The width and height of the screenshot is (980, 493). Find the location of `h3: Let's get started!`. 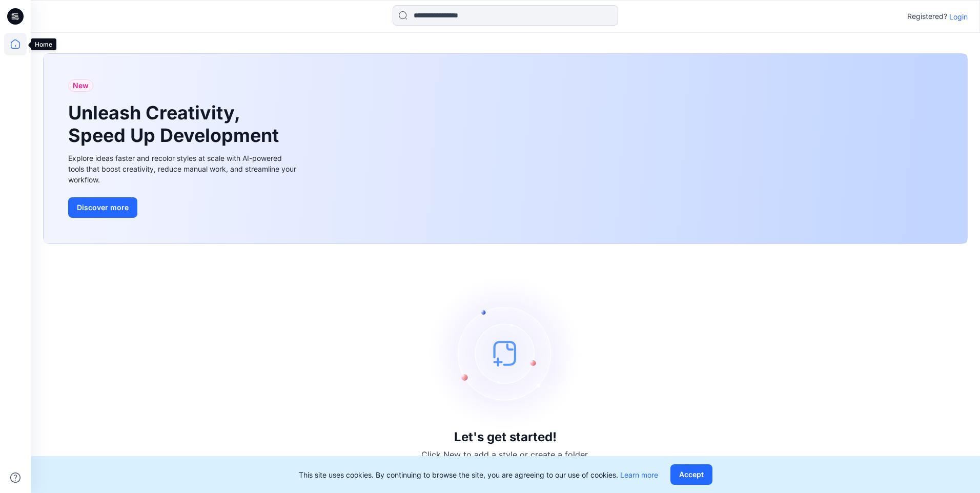

h3: Let's get started! is located at coordinates (505, 437).